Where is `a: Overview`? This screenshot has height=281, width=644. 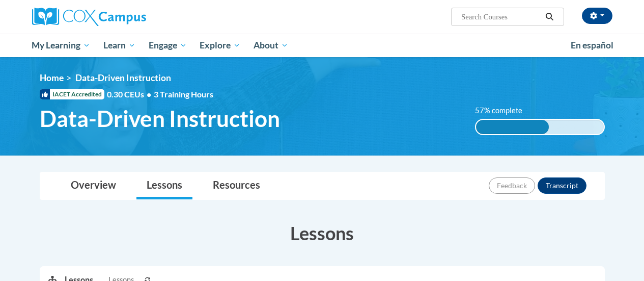 a: Overview is located at coordinates (93, 185).